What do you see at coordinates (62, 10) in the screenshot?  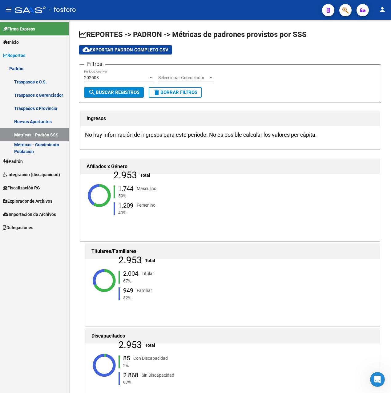 I see `span: - fosforo` at bounding box center [62, 10].